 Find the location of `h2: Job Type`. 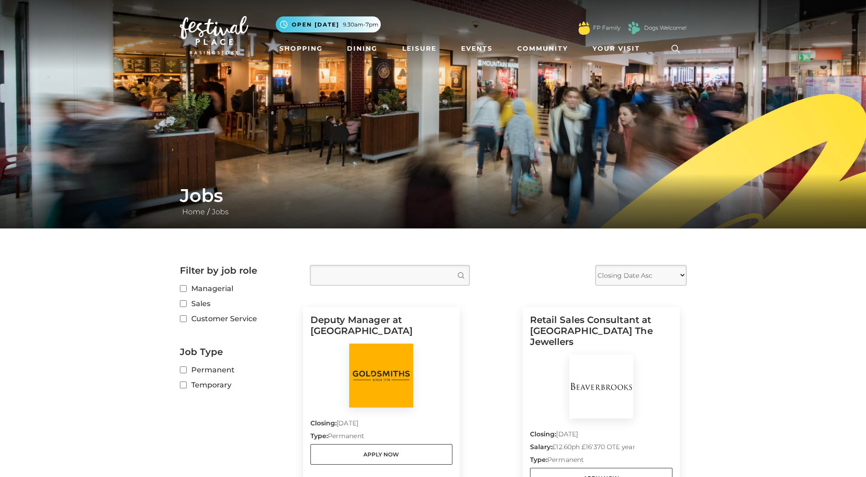

h2: Job Type is located at coordinates (238, 352).